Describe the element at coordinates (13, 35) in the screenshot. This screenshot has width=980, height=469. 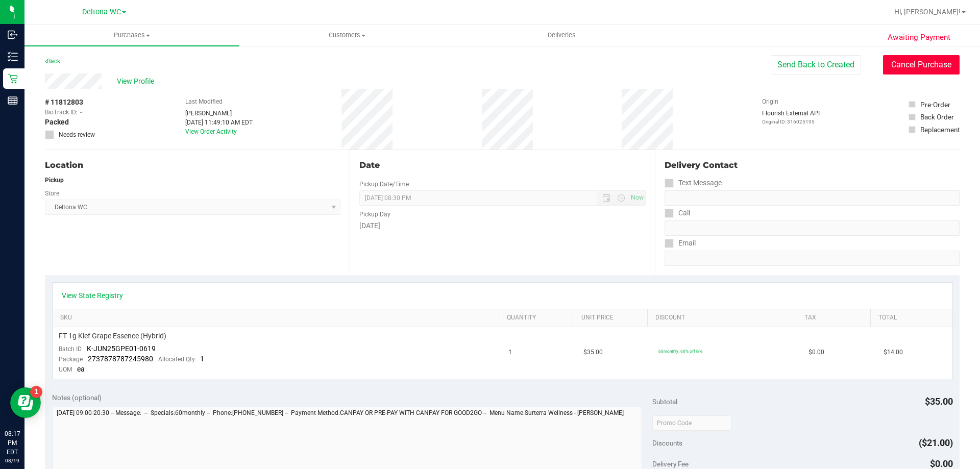
I see `inline-svg: Inbound` at that location.